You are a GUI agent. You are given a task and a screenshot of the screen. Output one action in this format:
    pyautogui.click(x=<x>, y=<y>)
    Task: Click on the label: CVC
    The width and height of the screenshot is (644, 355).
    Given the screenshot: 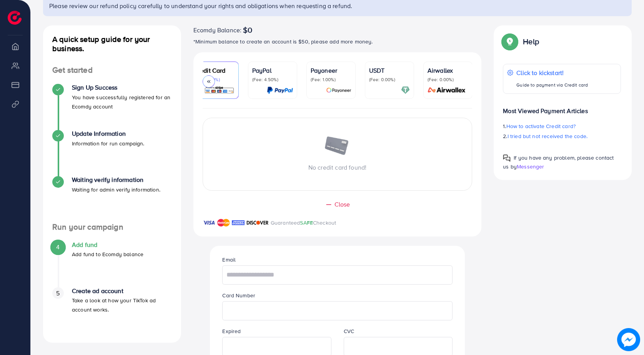 What is the action you would take?
    pyautogui.click(x=349, y=331)
    